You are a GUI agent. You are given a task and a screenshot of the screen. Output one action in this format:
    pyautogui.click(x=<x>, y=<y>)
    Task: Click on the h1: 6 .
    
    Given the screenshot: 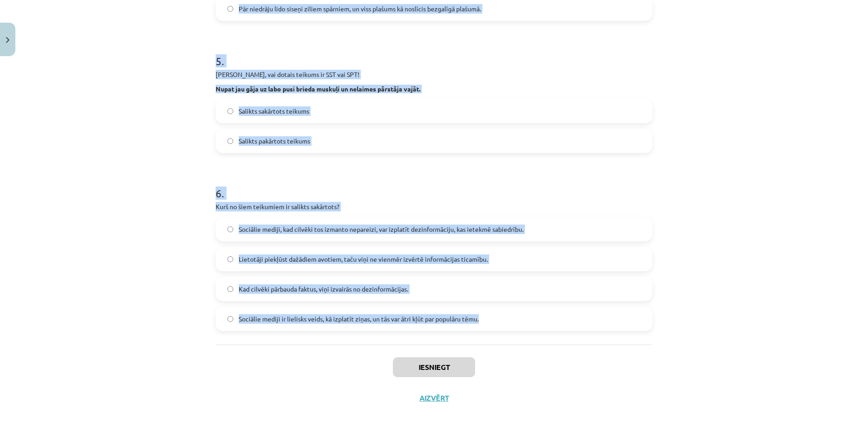 What is the action you would take?
    pyautogui.click(x=434, y=185)
    